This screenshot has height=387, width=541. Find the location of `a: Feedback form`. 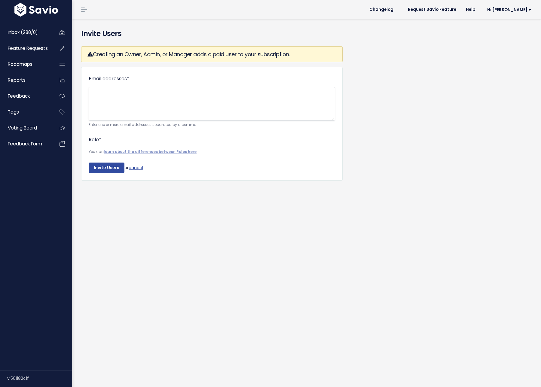

a: Feedback form is located at coordinates (26, 144).